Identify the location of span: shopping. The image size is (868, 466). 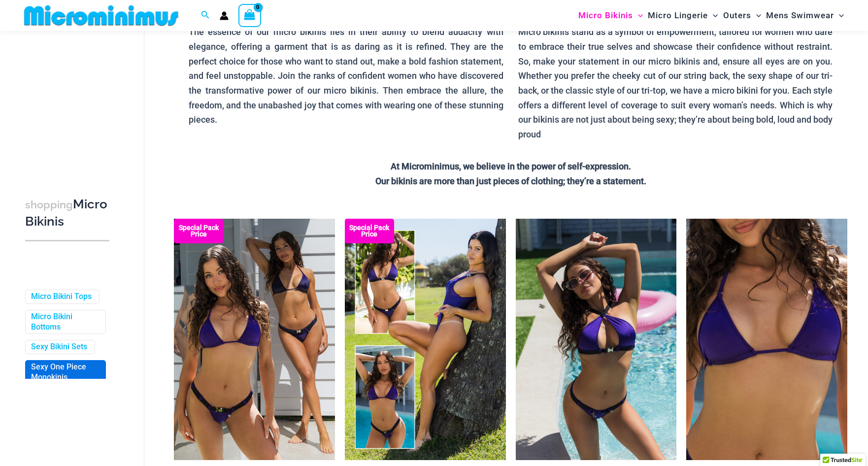
(49, 204).